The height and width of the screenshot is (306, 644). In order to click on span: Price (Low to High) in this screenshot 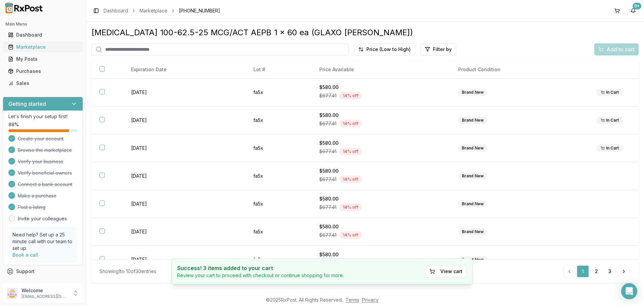, I will do `click(389, 49)`.